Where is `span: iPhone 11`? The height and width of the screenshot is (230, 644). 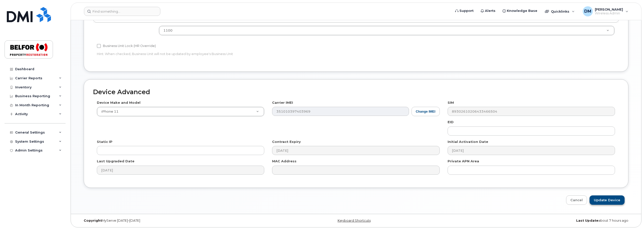 span: iPhone 11 is located at coordinates (108, 111).